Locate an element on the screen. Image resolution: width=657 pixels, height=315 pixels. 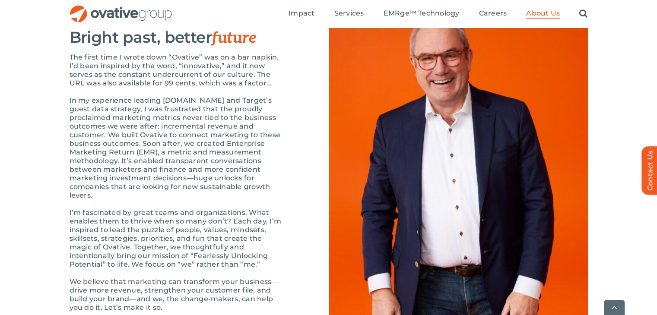
p: We believe that marketing can transform your business—drive more revenue, strengthen your custome... is located at coordinates (178, 295).